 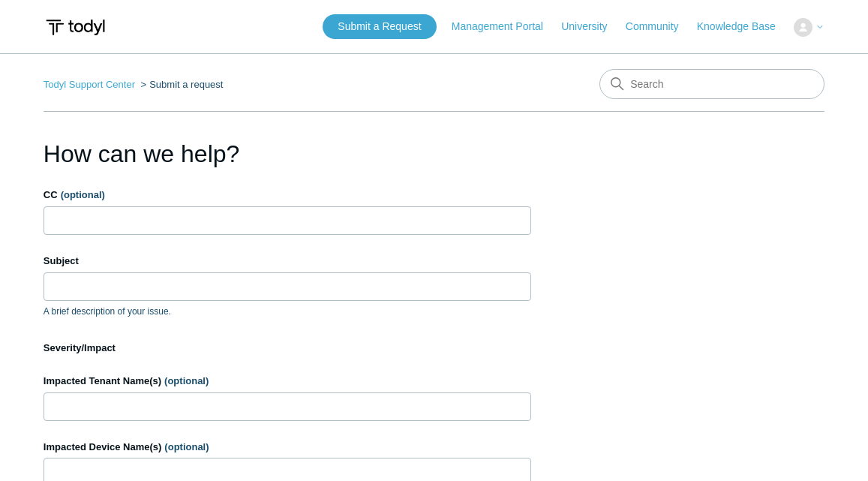 I want to click on a: Community, so click(x=659, y=26).